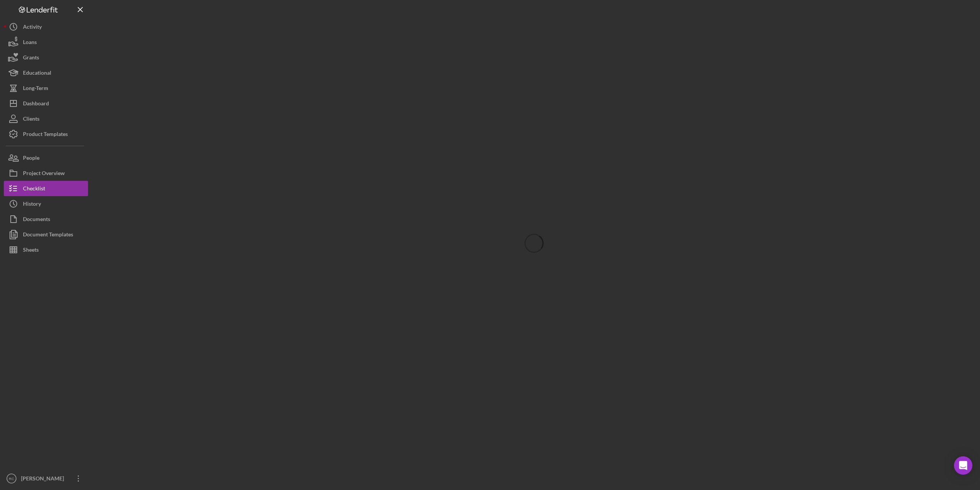  What do you see at coordinates (32, 204) in the screenshot?
I see `div: History` at bounding box center [32, 204].